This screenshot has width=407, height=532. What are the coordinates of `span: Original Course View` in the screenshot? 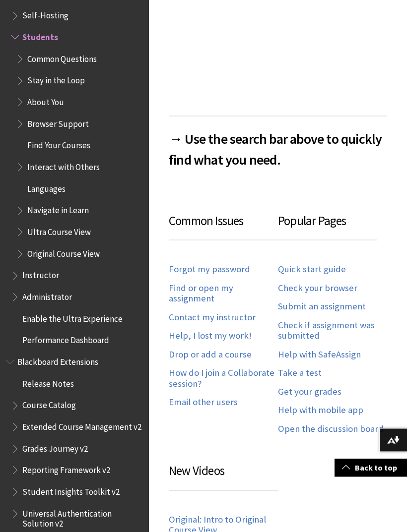 It's located at (63, 253).